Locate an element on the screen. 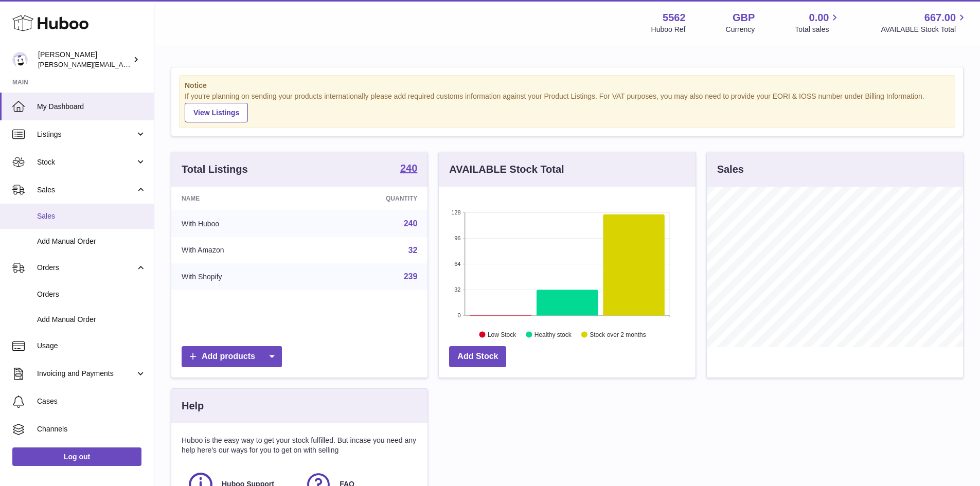  h3: Help is located at coordinates (192, 405).